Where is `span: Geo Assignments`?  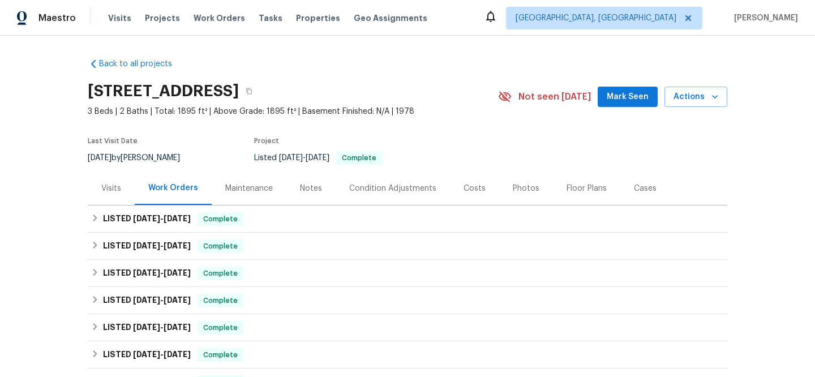 span: Geo Assignments is located at coordinates (391, 18).